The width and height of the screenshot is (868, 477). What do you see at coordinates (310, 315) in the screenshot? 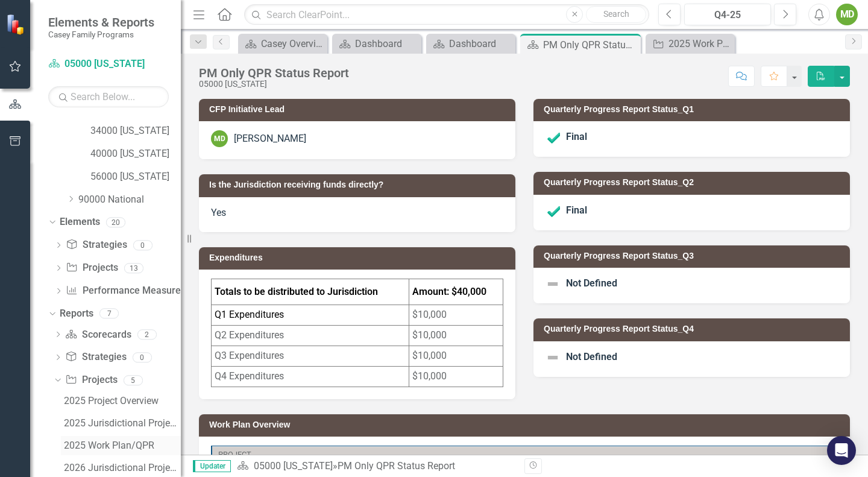
I see `td: Q1 Expenditures` at bounding box center [310, 315].